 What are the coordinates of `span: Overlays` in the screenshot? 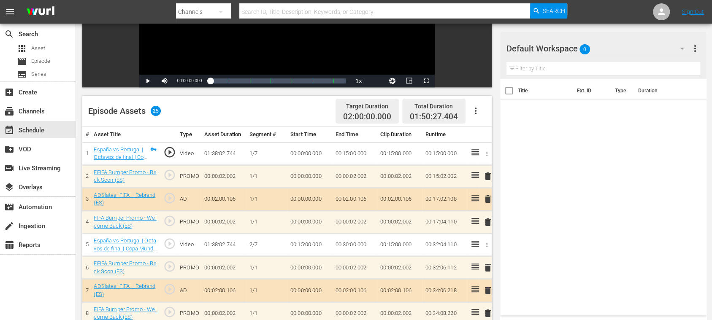 It's located at (9, 187).